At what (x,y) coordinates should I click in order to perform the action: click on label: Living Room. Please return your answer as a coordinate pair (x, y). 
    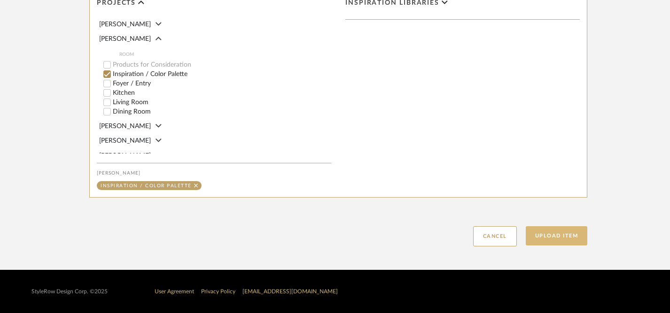
    Looking at the image, I should click on (222, 102).